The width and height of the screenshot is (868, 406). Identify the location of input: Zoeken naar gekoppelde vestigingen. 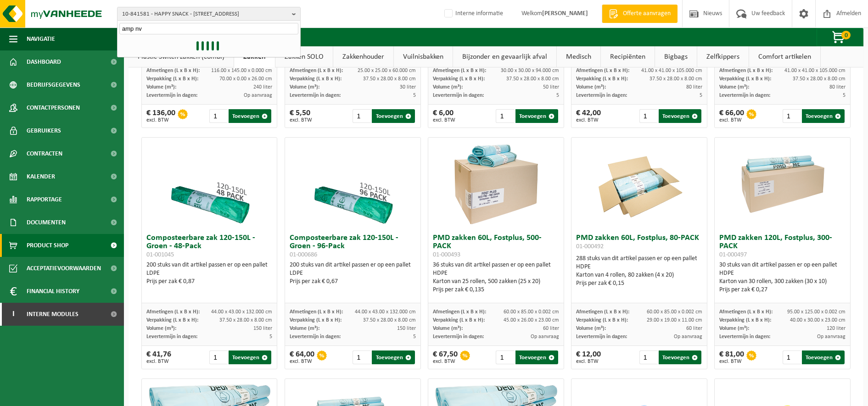
(209, 29).